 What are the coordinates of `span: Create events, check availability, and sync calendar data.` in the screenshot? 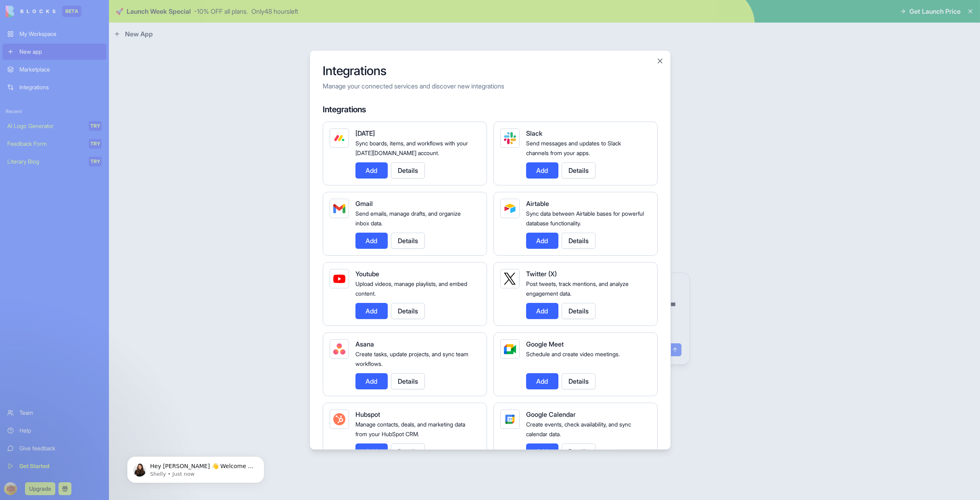 It's located at (578, 429).